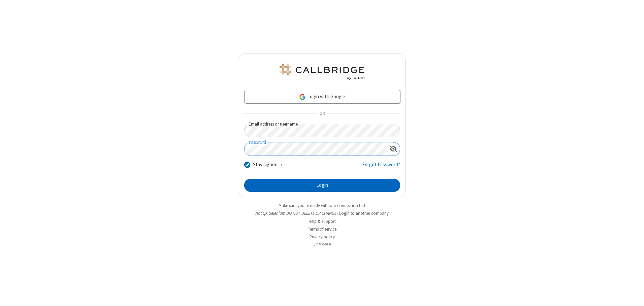  I want to click on a: Forgot Password?, so click(381, 167).